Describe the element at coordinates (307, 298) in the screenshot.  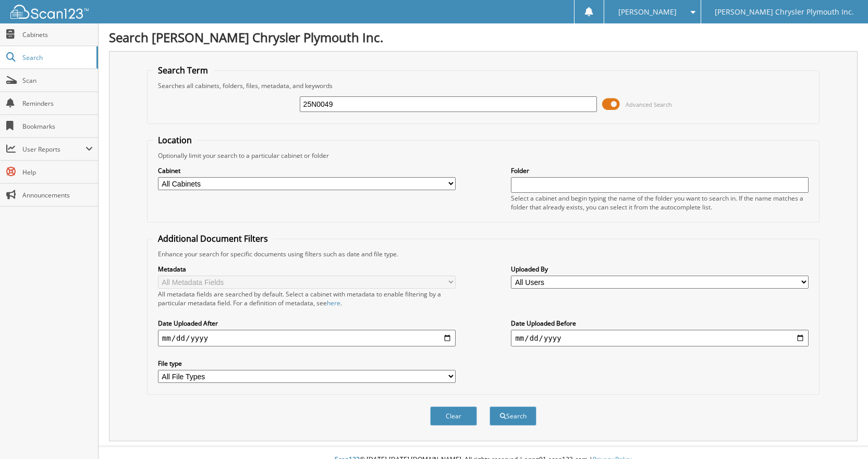
I see `div: All metadata fields are searched by default. Select a cabinet with metadata to enable filtering b...` at that location.